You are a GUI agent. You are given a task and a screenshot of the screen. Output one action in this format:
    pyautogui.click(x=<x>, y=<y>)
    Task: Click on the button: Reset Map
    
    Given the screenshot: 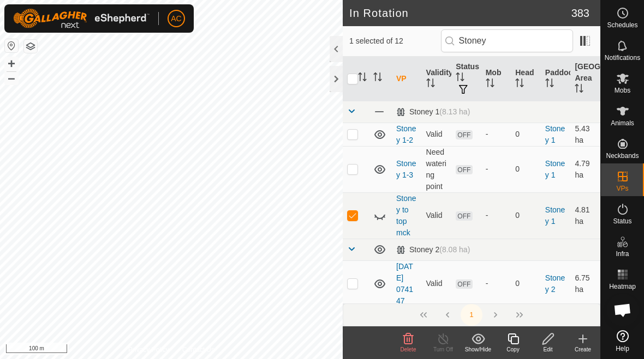 What is the action you would take?
    pyautogui.click(x=11, y=46)
    